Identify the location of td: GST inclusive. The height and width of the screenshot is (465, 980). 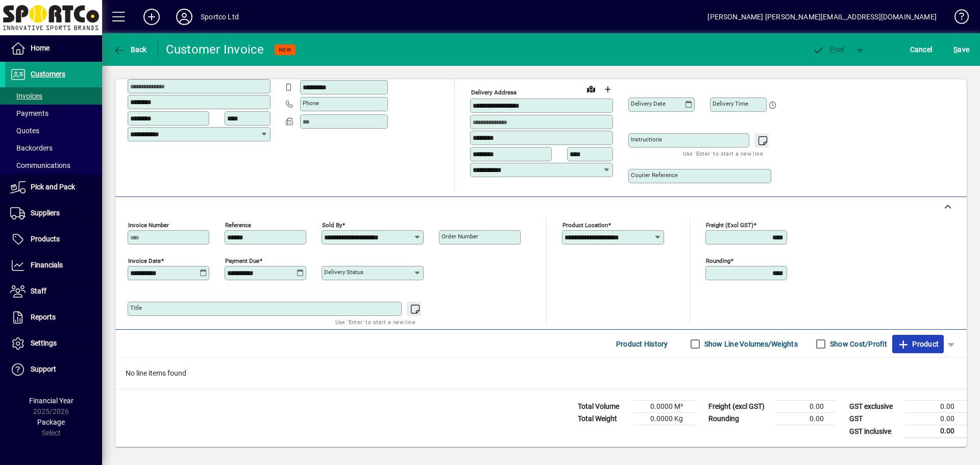
(875, 431).